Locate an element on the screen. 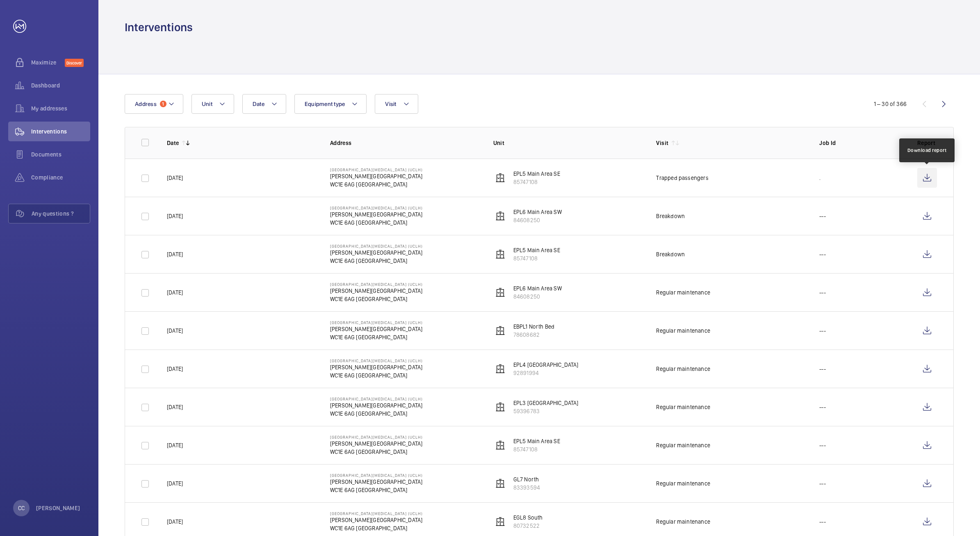 Image resolution: width=980 pixels, height=536 pixels. span: Address is located at coordinates (146, 104).